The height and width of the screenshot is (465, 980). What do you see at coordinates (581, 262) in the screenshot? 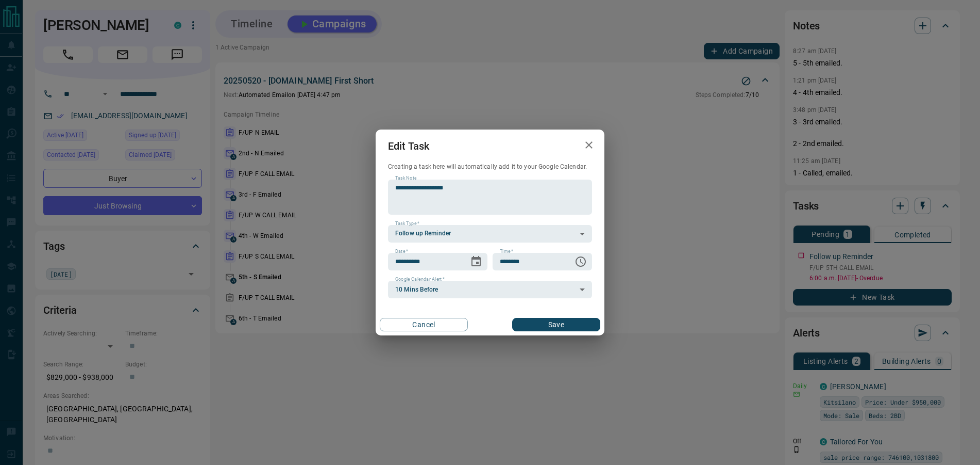
I see `button: Choose time, selected time is 6:00 AM` at bounding box center [581, 262].